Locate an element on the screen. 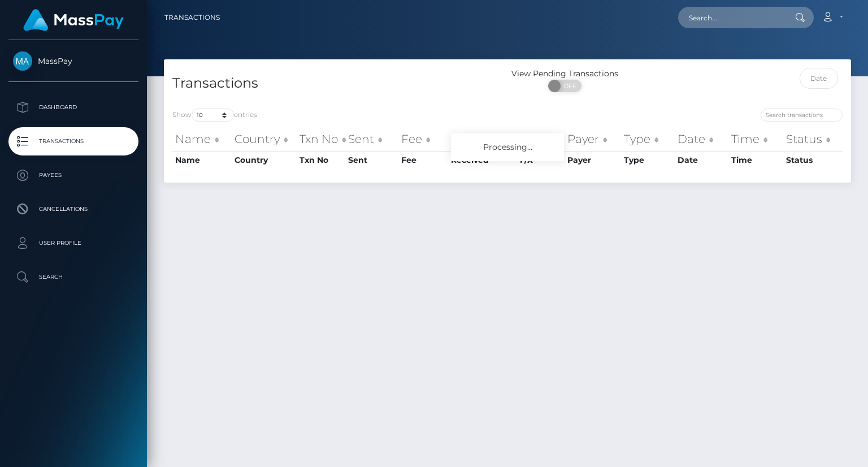  select: Showentries is located at coordinates (212, 115).